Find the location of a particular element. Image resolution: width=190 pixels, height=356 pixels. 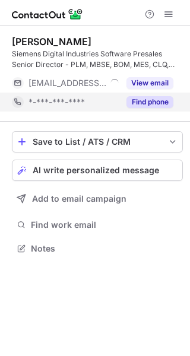

span: AI write personalized message is located at coordinates (96, 170).